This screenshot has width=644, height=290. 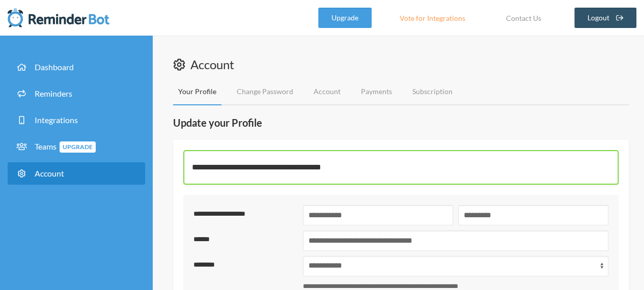 What do you see at coordinates (523, 18) in the screenshot?
I see `a: Contact Us` at bounding box center [523, 18].